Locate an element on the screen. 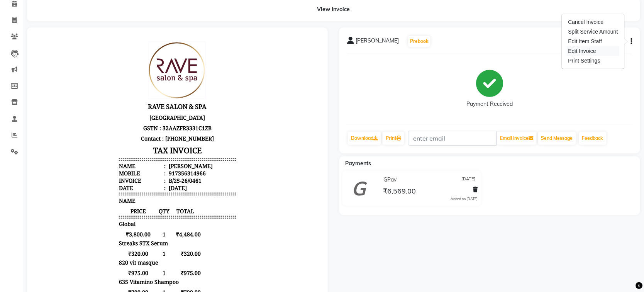  div: NET is located at coordinates (90, 277).